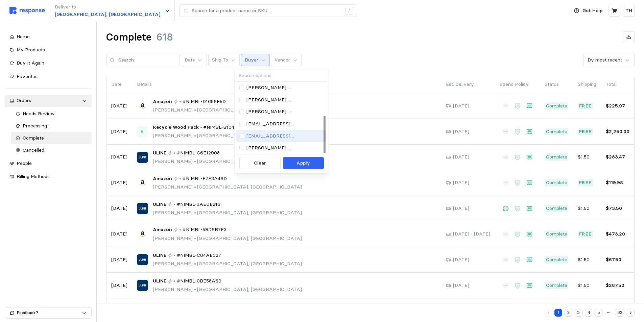 This screenshot has height=322, width=644. I want to click on button: 3, so click(578, 313).